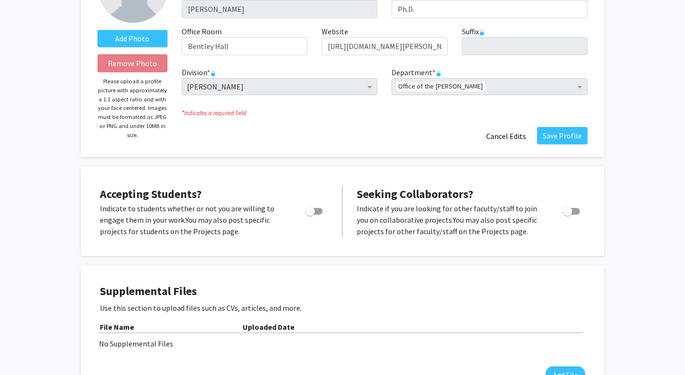 The image size is (685, 375). What do you see at coordinates (450, 220) in the screenshot?
I see `p: Indicate if you are looking for other faculty/staff to join you on collaborative projects. You ma...` at bounding box center [450, 220].